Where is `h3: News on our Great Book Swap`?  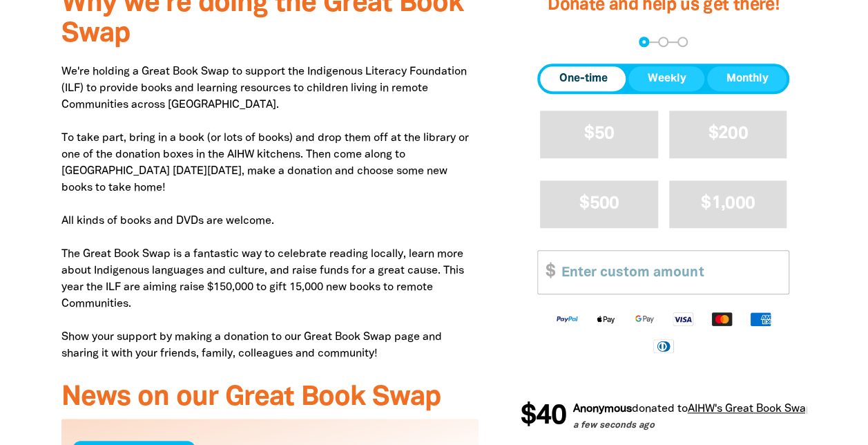
h3: News on our Great Book Swap is located at coordinates (270, 398).